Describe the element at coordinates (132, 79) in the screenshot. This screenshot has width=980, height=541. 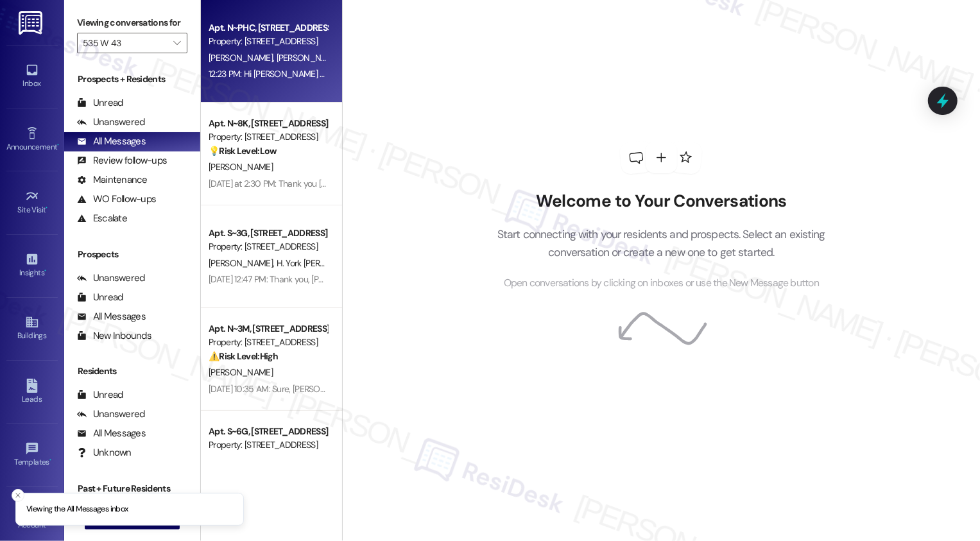
I see `div: Prospects + Residents` at that location.